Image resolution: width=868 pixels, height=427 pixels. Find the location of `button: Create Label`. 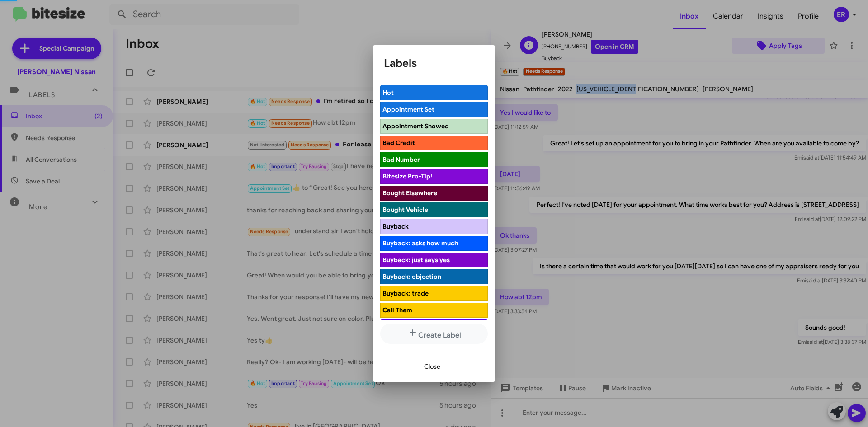

button: Create Label is located at coordinates (434, 333).